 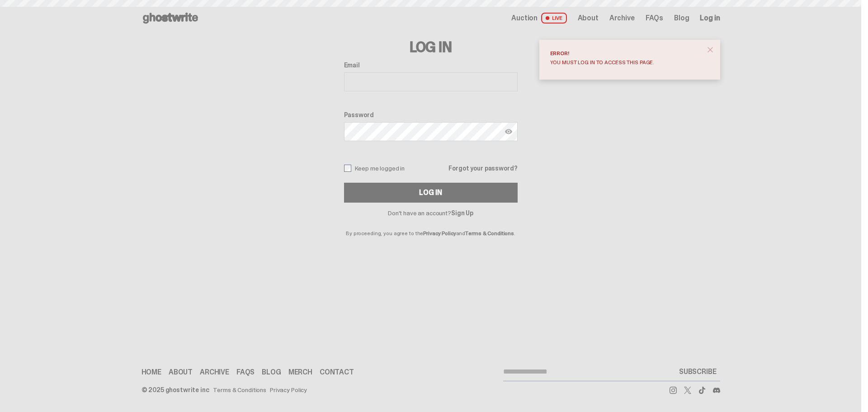 What do you see at coordinates (348, 168) in the screenshot?
I see `input: Keep me logged in` at bounding box center [348, 168].